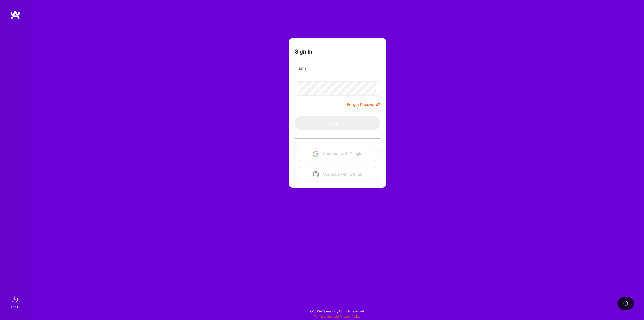 This screenshot has width=644, height=320. Describe the element at coordinates (337, 68) in the screenshot. I see `input: Email...` at that location.